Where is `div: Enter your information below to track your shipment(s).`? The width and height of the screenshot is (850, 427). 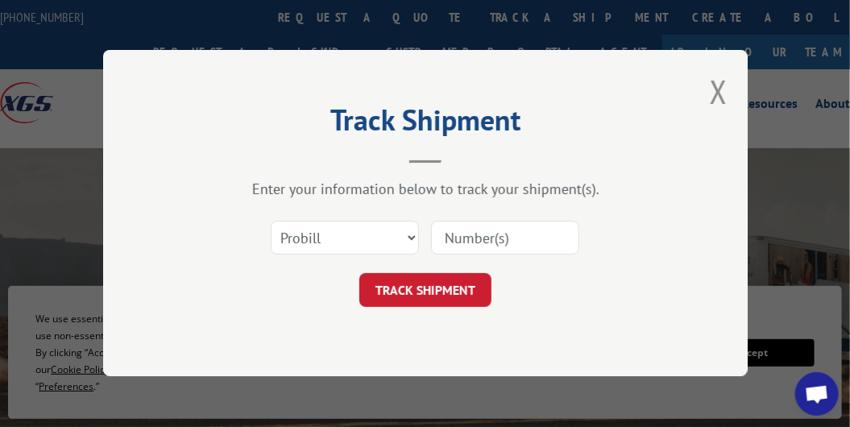
div: Enter your information below to track your shipment(s). is located at coordinates (426, 189).